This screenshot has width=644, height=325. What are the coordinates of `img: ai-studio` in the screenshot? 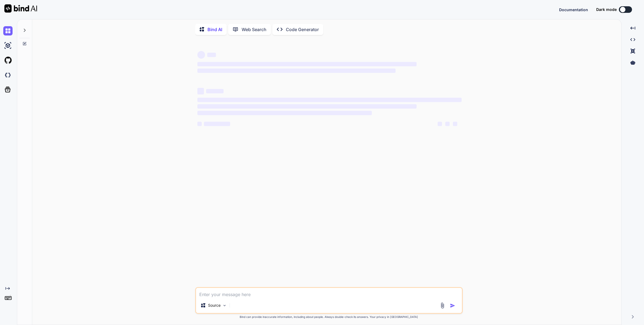 It's located at (8, 46).